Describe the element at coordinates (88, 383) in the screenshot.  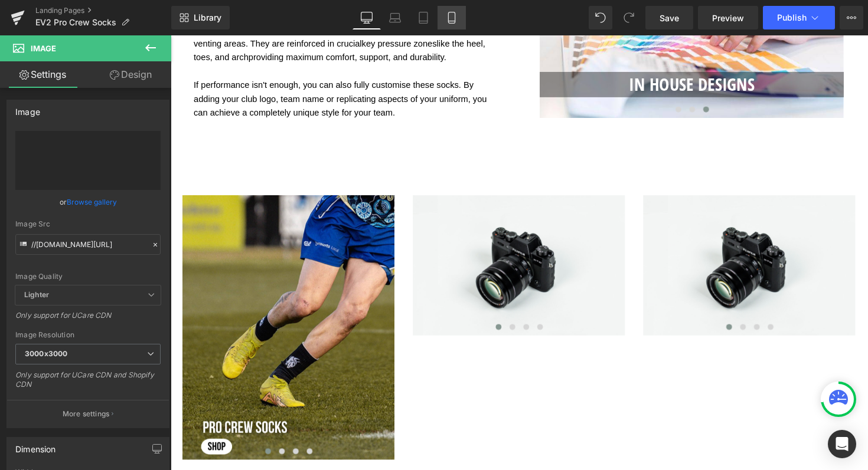
I see `div: Only support for UCare CDN and Shopify CDN` at that location.